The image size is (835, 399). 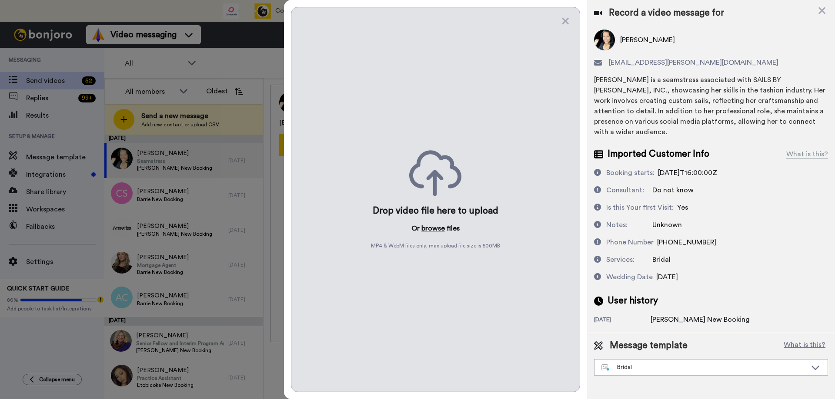 What do you see at coordinates (629, 243) in the screenshot?
I see `div: Phone Number` at bounding box center [629, 243].